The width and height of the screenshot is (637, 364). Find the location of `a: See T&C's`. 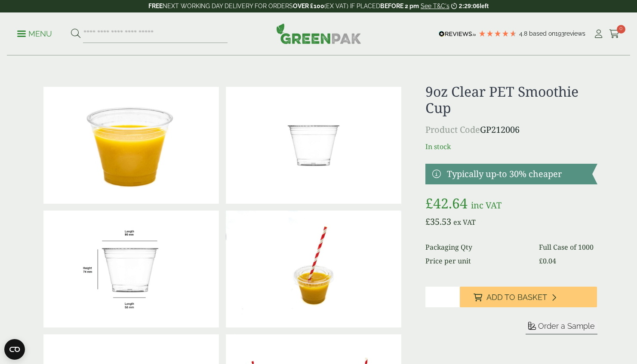

a: See T&C's is located at coordinates (435, 6).